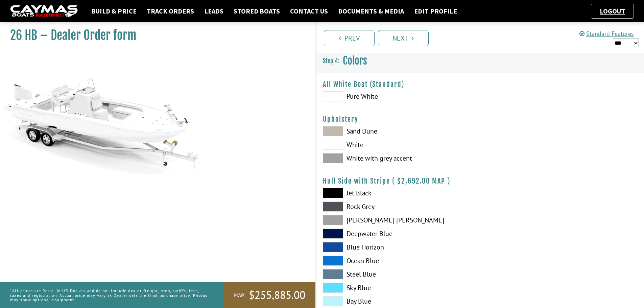 This screenshot has width=644, height=308. I want to click on a: Track Orders, so click(170, 11).